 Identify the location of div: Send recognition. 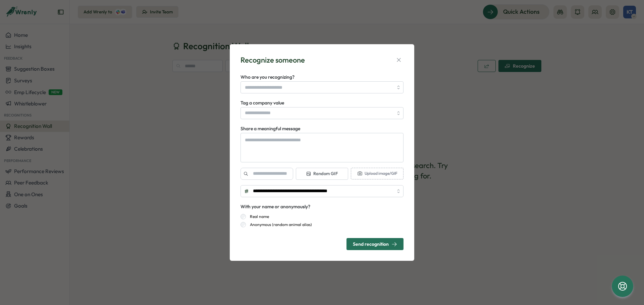
(375, 244).